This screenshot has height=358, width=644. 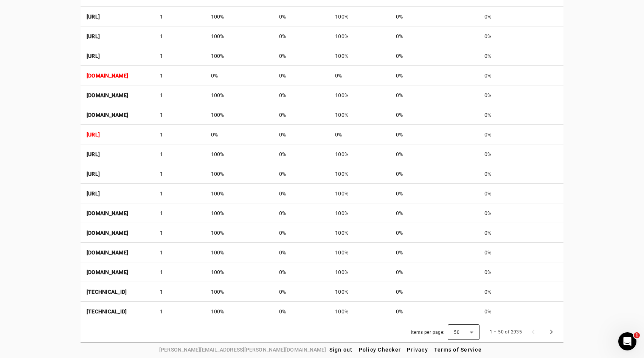 What do you see at coordinates (458, 350) in the screenshot?
I see `button: Terms of Service` at bounding box center [458, 350].